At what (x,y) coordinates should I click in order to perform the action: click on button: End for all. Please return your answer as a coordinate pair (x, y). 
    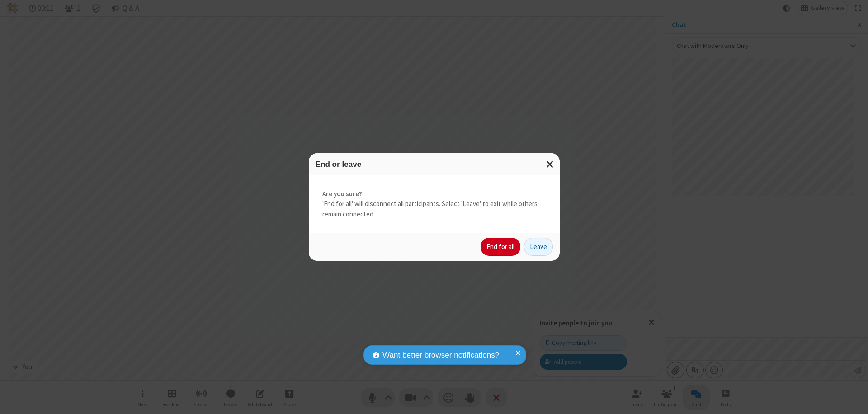
    Looking at the image, I should click on (501, 247).